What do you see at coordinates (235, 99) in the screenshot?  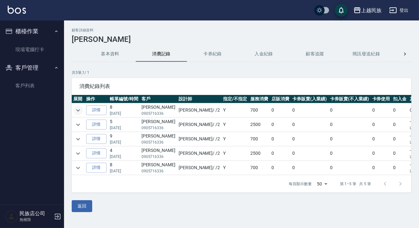 I see `th: 指定/不指定` at bounding box center [235, 99].